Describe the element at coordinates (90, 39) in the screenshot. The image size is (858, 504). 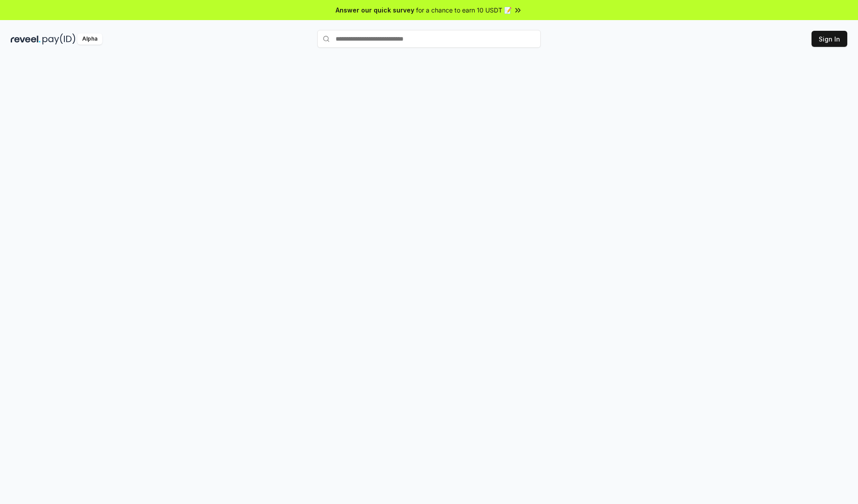
I see `div: Alpha` at that location.